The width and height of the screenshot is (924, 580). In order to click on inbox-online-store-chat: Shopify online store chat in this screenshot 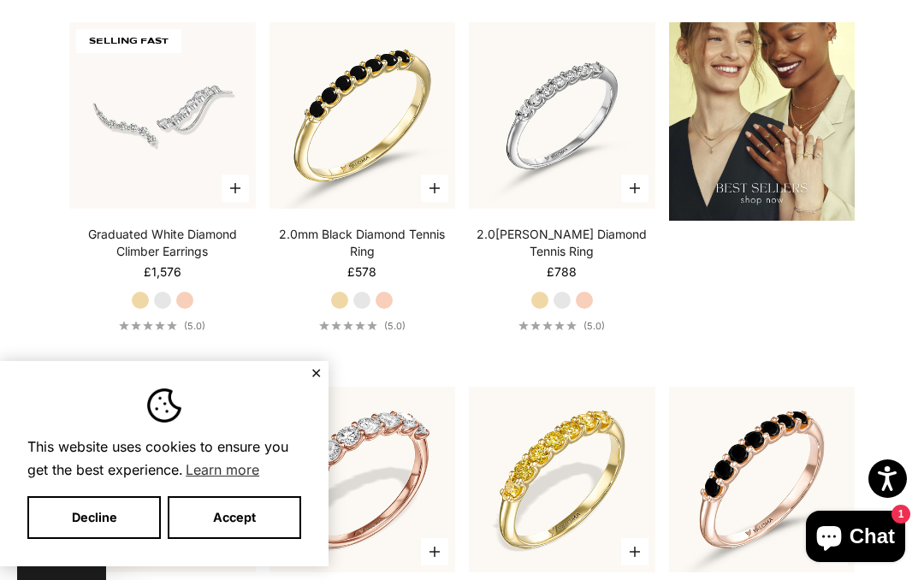, I will do `click(855, 538)`.